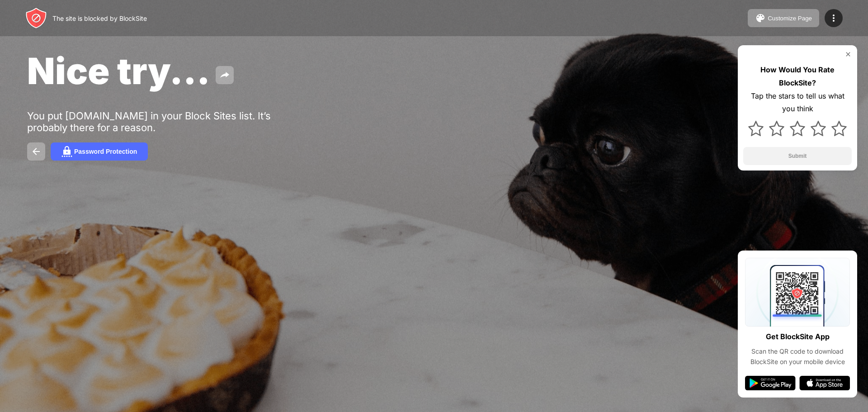 This screenshot has height=412, width=868. What do you see at coordinates (798, 336) in the screenshot?
I see `div: Get BlockSite App` at bounding box center [798, 336].